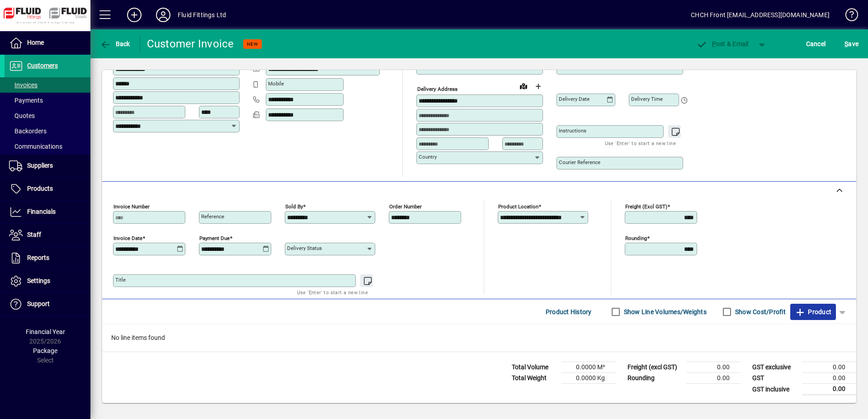  I want to click on button: Profile, so click(163, 15).